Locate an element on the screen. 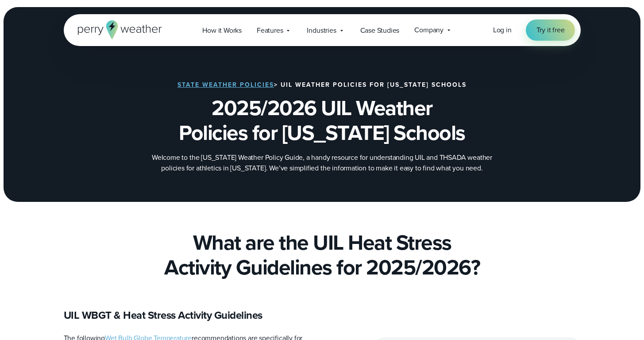 The width and height of the screenshot is (644, 340). span: Case Studies is located at coordinates (380, 30).